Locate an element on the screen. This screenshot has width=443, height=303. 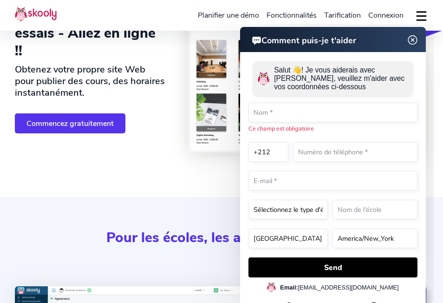
img: Skooly is located at coordinates (36, 14).